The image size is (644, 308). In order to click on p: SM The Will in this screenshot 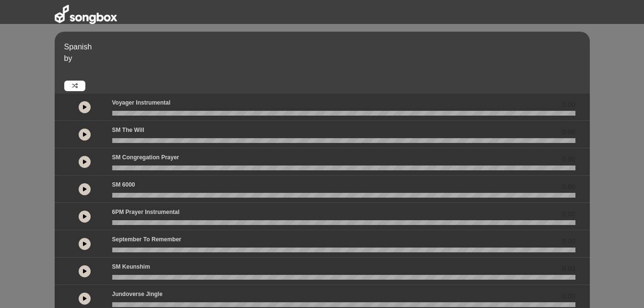, I will do `click(128, 130)`.